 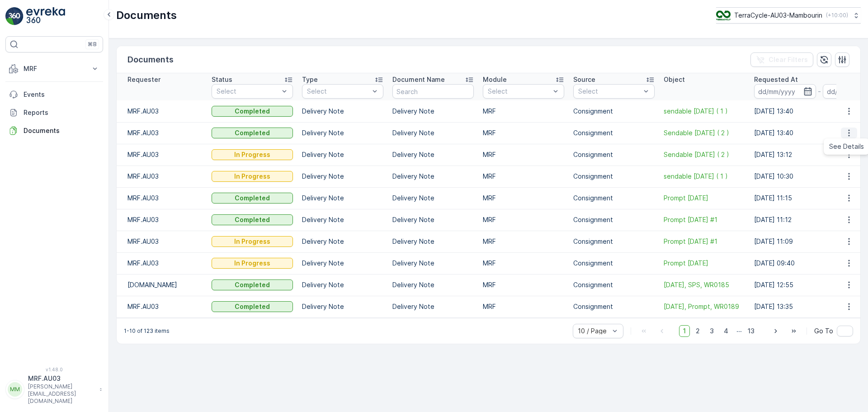 What do you see at coordinates (788, 15) in the screenshot?
I see `button: TerraCycle-AU03-Mambourin(+10:00)` at bounding box center [788, 15].